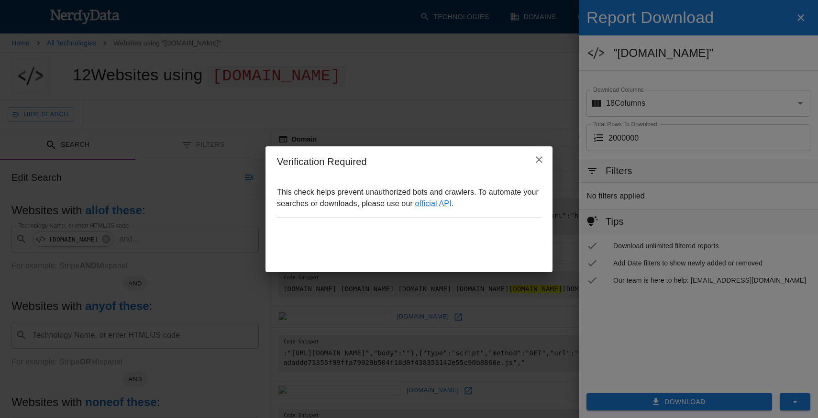 Image resolution: width=818 pixels, height=418 pixels. I want to click on a: official API, so click(433, 203).